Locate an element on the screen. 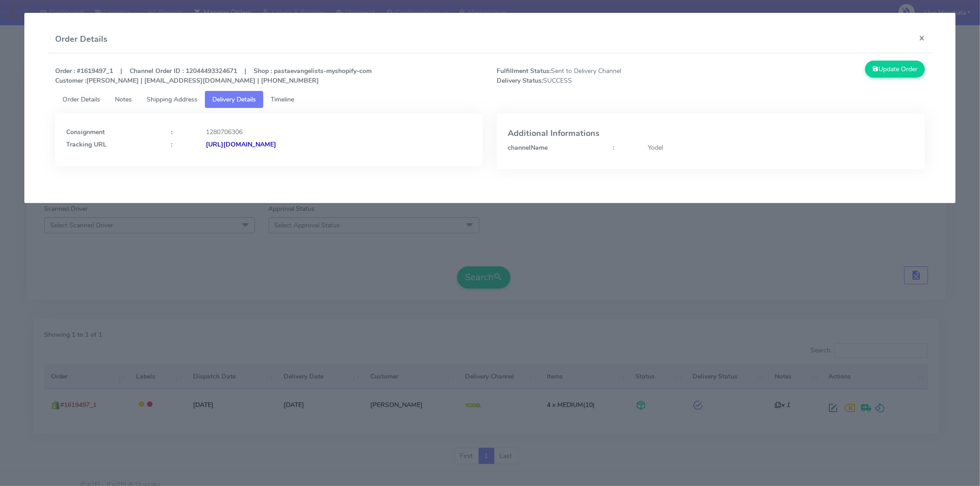 This screenshot has width=980, height=486. strong: Order : #1619497_1 | Channel Order ID : 12044493324671 | Shop : pastaevangelists-myshopify-com [P... is located at coordinates (213, 76).